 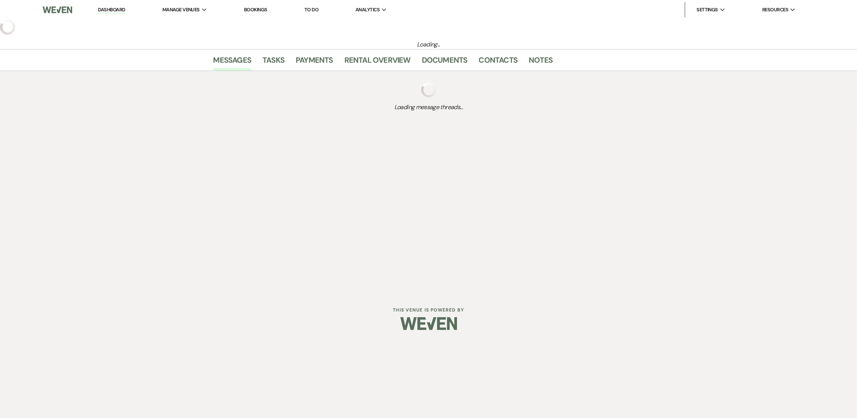 I want to click on span: Manage Venues, so click(x=181, y=10).